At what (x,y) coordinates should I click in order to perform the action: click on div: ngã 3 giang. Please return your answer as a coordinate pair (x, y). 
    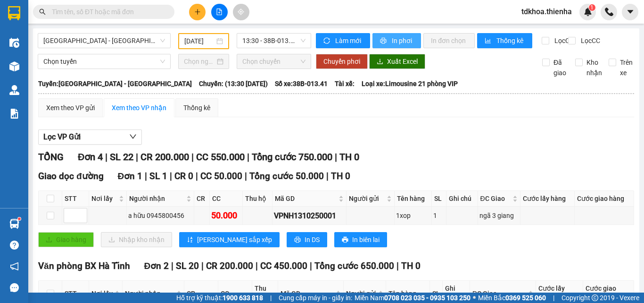
    Looking at the image, I should click on (499, 215).